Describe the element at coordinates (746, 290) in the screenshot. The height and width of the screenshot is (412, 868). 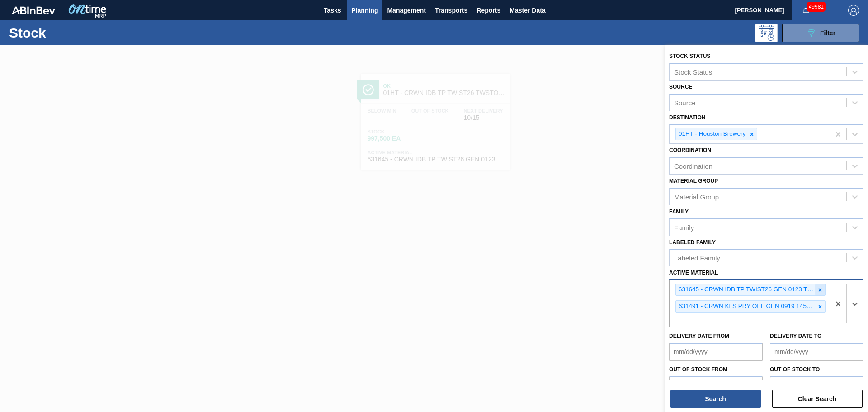
I see `div: 631645 - CRWN IDB TP TWIST26 GEN 0123 TWSTOFF 12` at that location.